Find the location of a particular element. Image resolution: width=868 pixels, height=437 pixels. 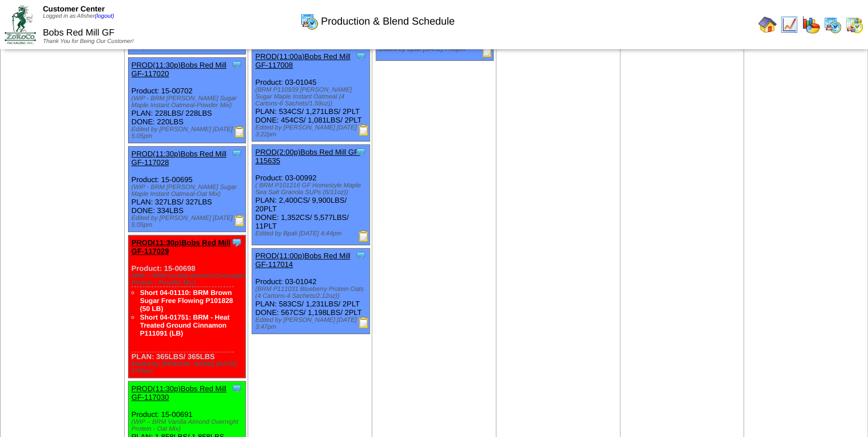

img: calendarinout.gif is located at coordinates (855, 25).